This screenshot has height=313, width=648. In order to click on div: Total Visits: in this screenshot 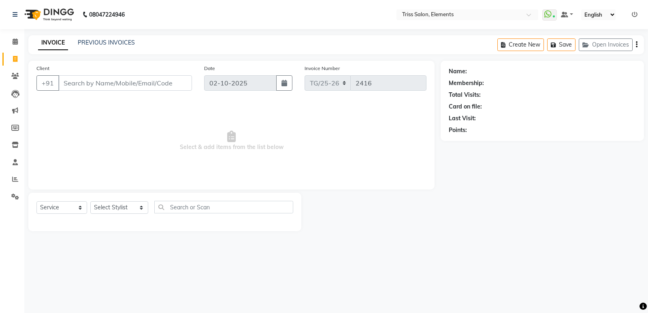, I will do `click(465, 95)`.